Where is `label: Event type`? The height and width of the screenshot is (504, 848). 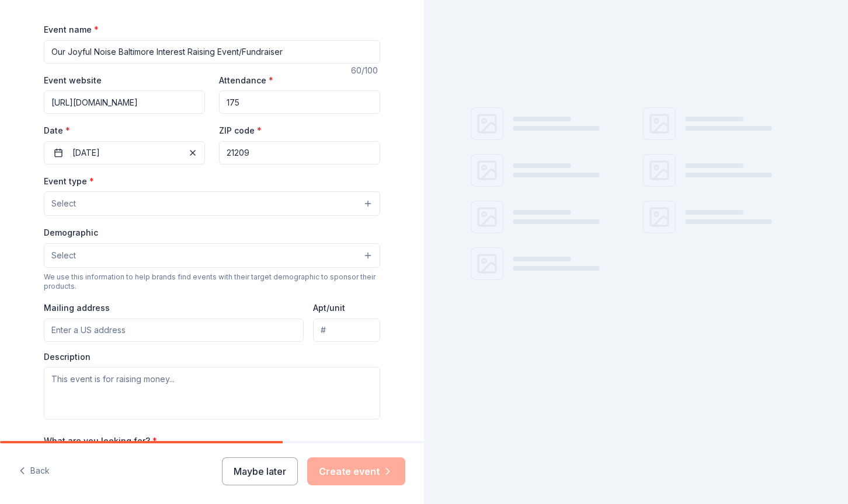 label: Event type is located at coordinates (69, 181).